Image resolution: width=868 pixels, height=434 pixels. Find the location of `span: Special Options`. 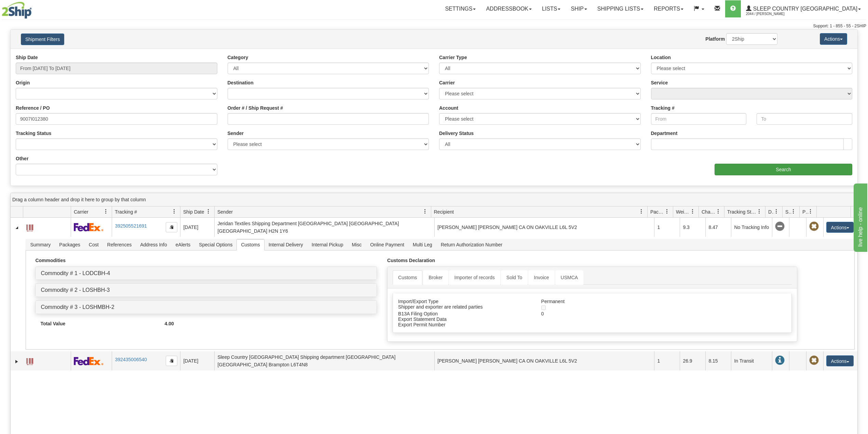

span: Special Options is located at coordinates (216, 245).